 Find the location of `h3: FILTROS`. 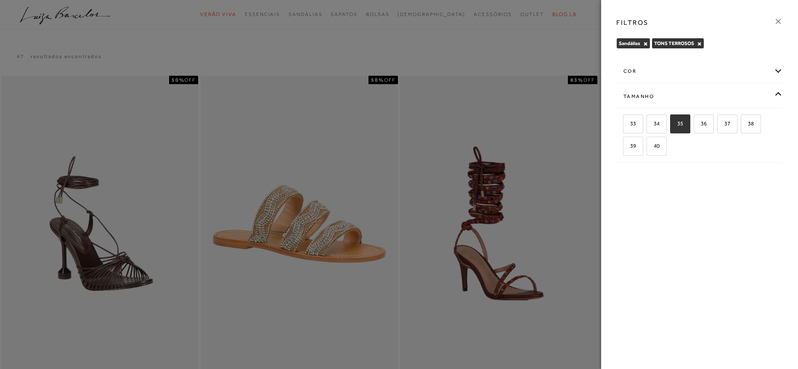

h3: FILTROS is located at coordinates (633, 22).